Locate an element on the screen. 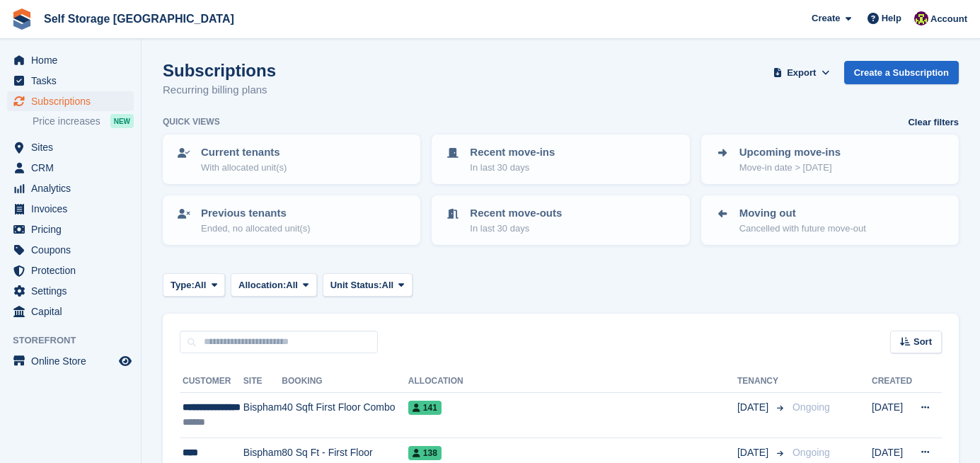 Image resolution: width=980 pixels, height=463 pixels. span: Create is located at coordinates (825, 18).